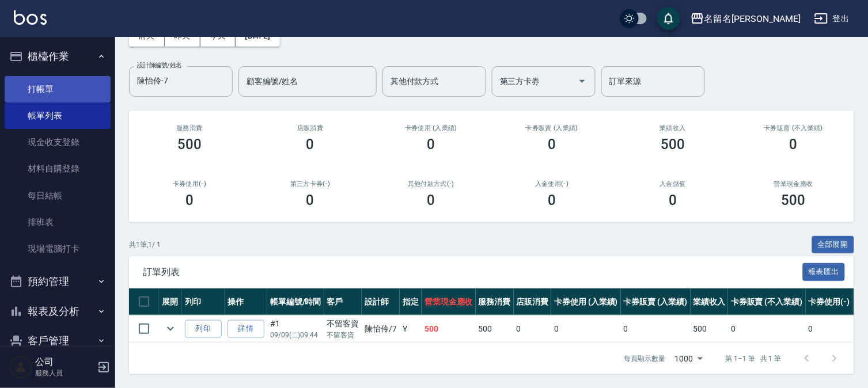 The image size is (868, 388). What do you see at coordinates (794, 184) in the screenshot?
I see `h2: 營業現金應收` at bounding box center [794, 184].